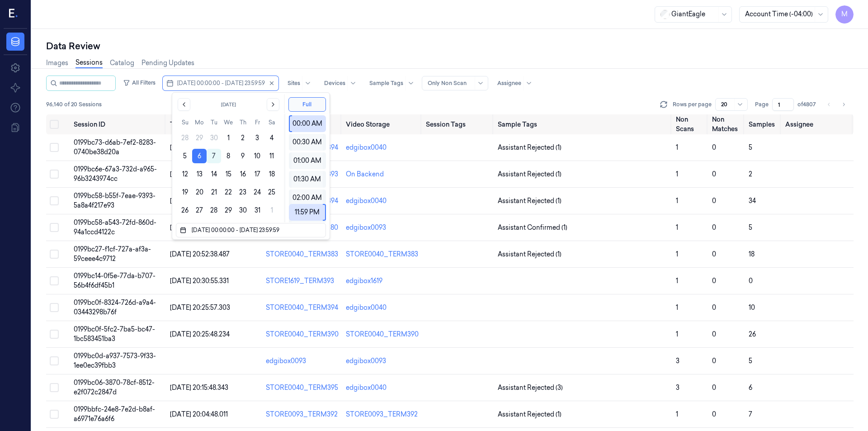 The image size is (868, 431). What do you see at coordinates (199, 174) in the screenshot?
I see `button: Monday, October 13th, 2025` at bounding box center [199, 174].